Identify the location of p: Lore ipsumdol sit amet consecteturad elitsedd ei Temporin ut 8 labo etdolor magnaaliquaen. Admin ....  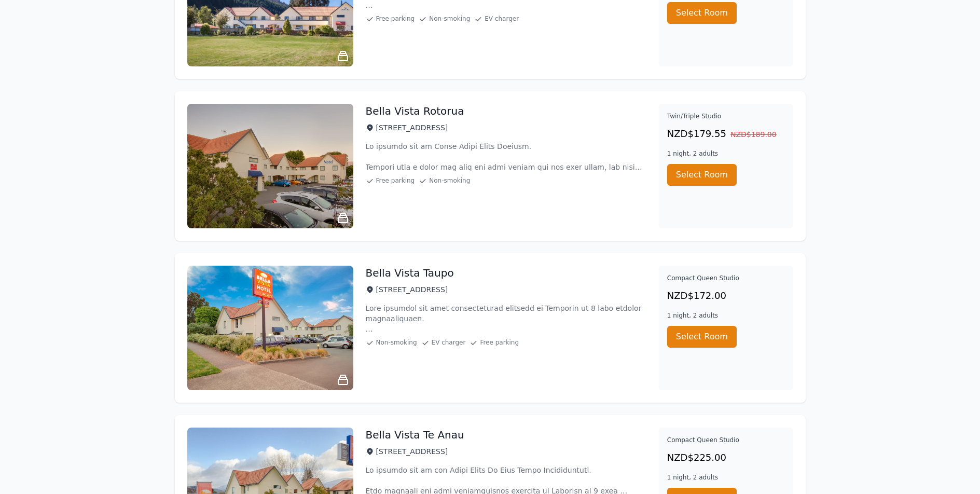
(506, 318).